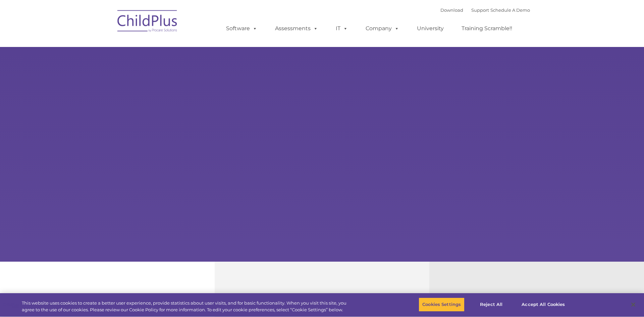 This screenshot has width=644, height=317. I want to click on a: Support, so click(480, 10).